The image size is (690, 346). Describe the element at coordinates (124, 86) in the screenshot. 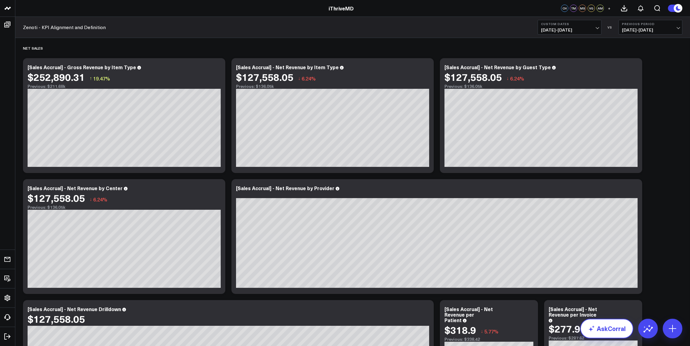

I see `div: Previous: $211.68k` at that location.